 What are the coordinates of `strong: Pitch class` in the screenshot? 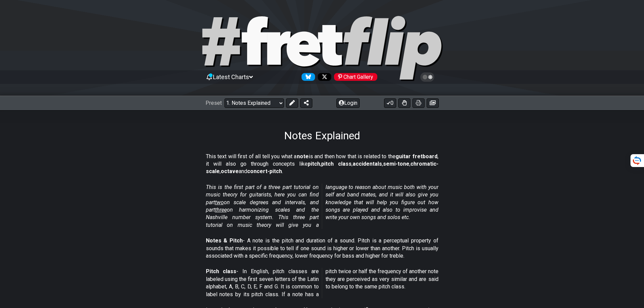 It's located at (221, 271).